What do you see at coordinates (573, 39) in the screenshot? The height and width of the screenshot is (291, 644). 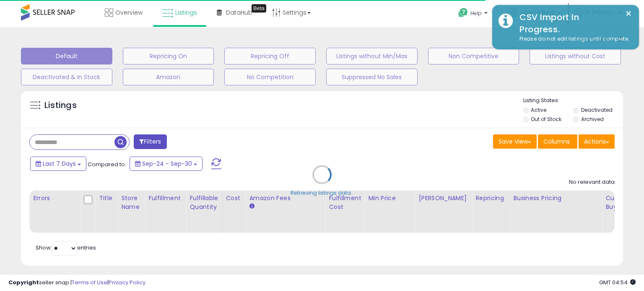 I see `div: Please do not edit listings until complete.` at bounding box center [573, 39].